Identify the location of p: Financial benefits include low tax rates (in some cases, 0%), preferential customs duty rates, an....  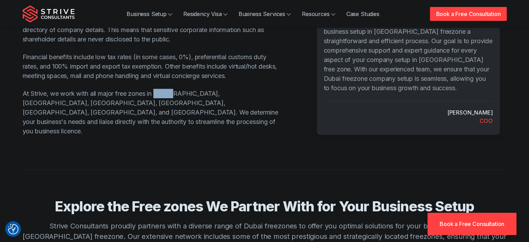
(151, 66).